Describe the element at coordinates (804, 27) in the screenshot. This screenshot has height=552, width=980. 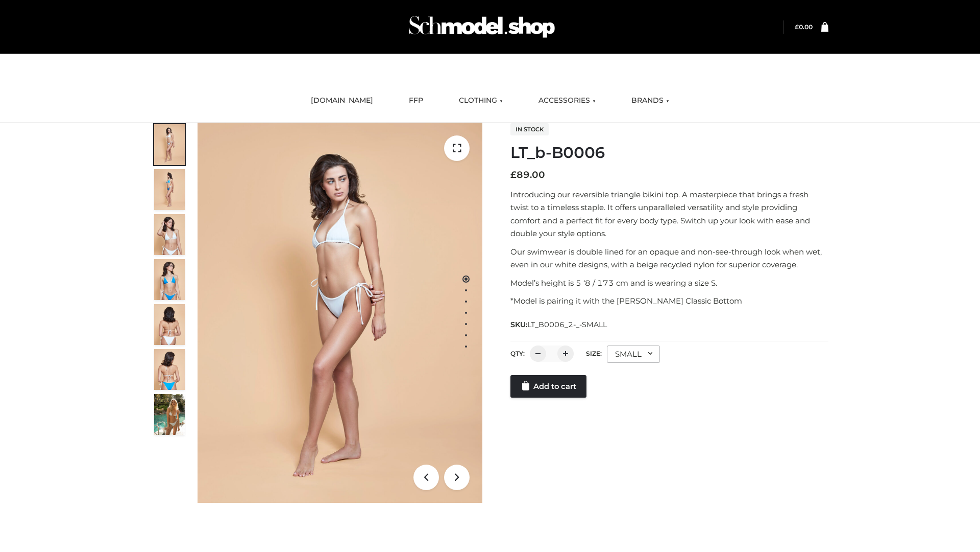
I see `bdi: 0.00` at that location.